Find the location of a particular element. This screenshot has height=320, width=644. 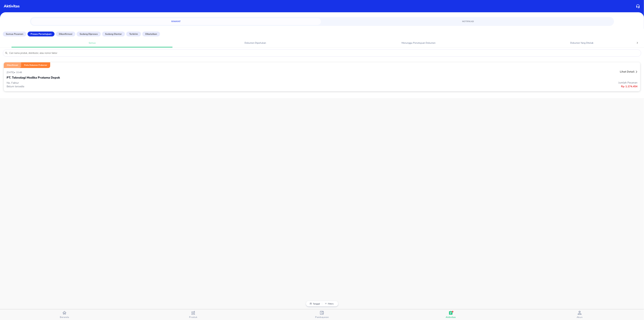

span: Dokumen Diperlukan is located at coordinates (255, 43).